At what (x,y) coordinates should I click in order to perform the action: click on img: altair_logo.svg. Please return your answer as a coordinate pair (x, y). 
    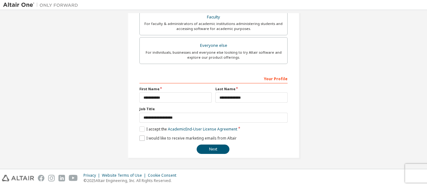
    Looking at the image, I should click on (18, 178).